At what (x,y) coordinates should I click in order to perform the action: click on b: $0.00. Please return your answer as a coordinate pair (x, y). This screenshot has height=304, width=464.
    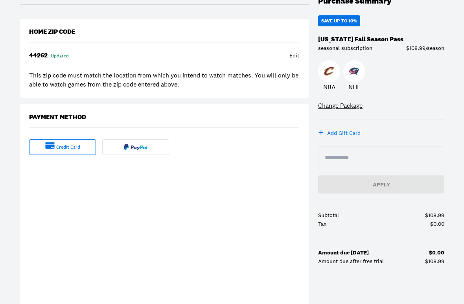
    Looking at the image, I should click on (436, 252).